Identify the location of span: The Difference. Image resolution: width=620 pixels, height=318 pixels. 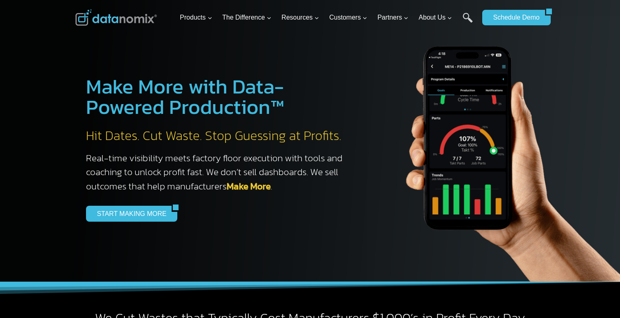
(247, 18).